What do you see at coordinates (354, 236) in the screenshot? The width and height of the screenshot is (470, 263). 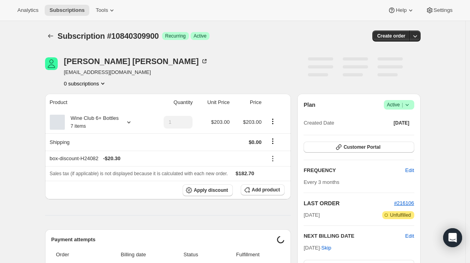 I see `h2: NEXT BILLING DATE` at bounding box center [354, 236].